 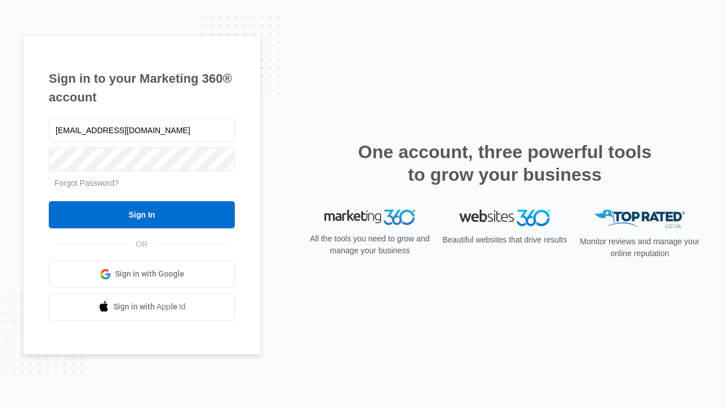 What do you see at coordinates (640, 248) in the screenshot?
I see `p: Monitor reviews and manage your online reputation` at bounding box center [640, 248].